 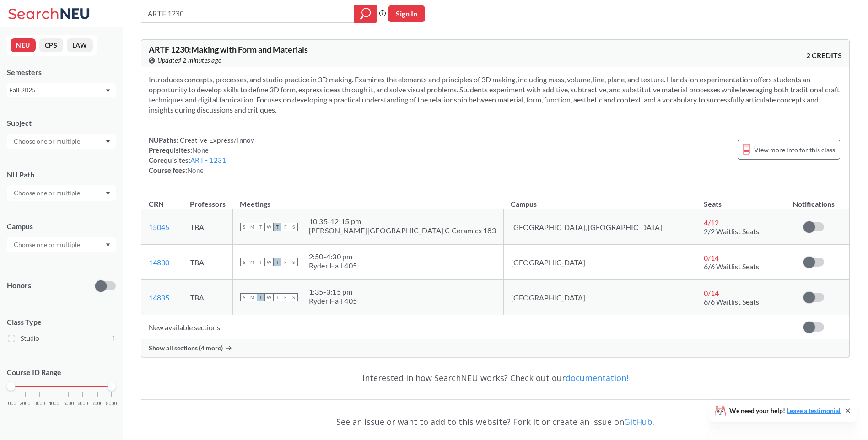 What do you see at coordinates (61, 123) in the screenshot?
I see `div: Subject` at bounding box center [61, 123].